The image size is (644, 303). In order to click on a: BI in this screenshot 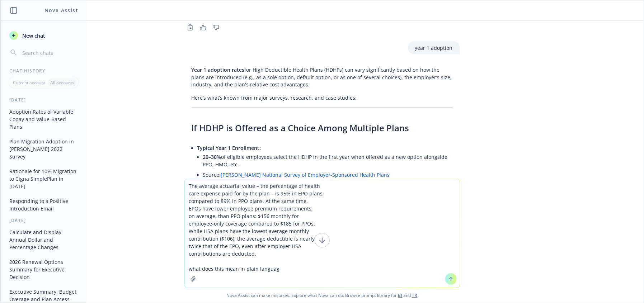, I will do `click(400, 295)`.